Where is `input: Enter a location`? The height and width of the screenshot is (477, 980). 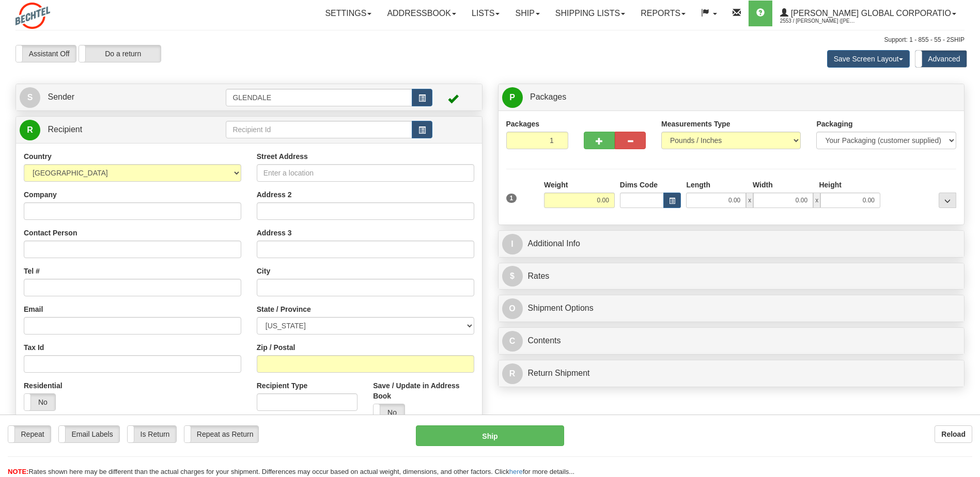 input: Enter a location is located at coordinates (365, 173).